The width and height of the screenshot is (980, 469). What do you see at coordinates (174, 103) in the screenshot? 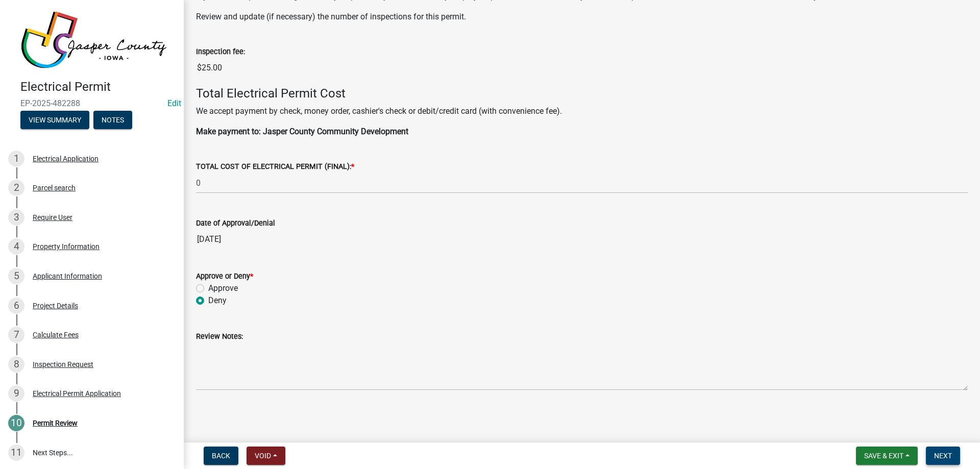
I see `wm-modal-confirm: Edit Application Number` at bounding box center [174, 103].